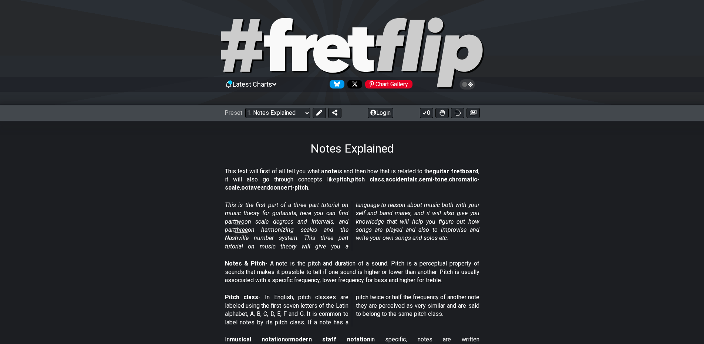  What do you see at coordinates (389, 84) in the screenshot?
I see `div: Chart Gallery` at bounding box center [389, 84].